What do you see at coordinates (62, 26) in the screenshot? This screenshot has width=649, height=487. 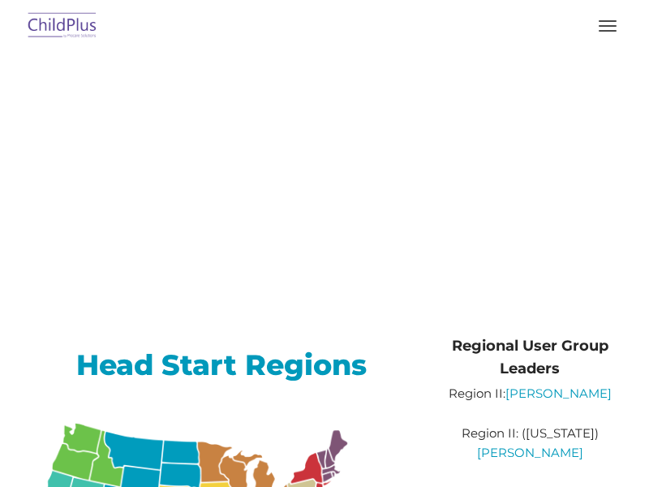 I see `img: ChildPlus by Procare Solutions` at bounding box center [62, 26].